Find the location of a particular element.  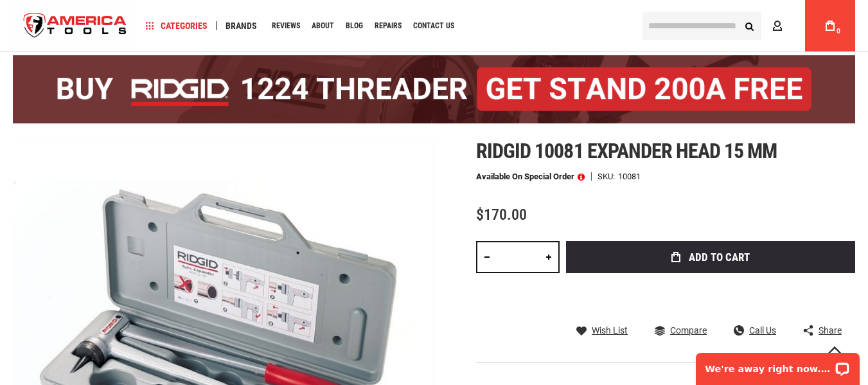

a: Reviews is located at coordinates (286, 25).